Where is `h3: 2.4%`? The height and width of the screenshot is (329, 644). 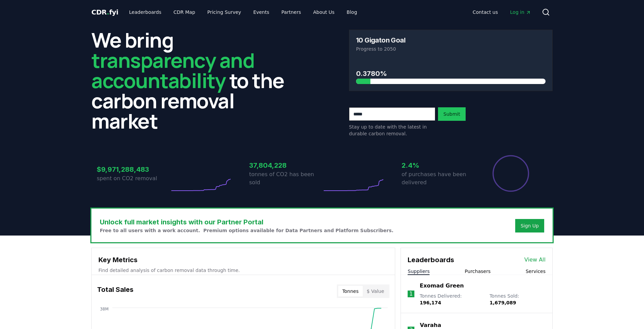
h3: 2.4% is located at coordinates (438, 165).